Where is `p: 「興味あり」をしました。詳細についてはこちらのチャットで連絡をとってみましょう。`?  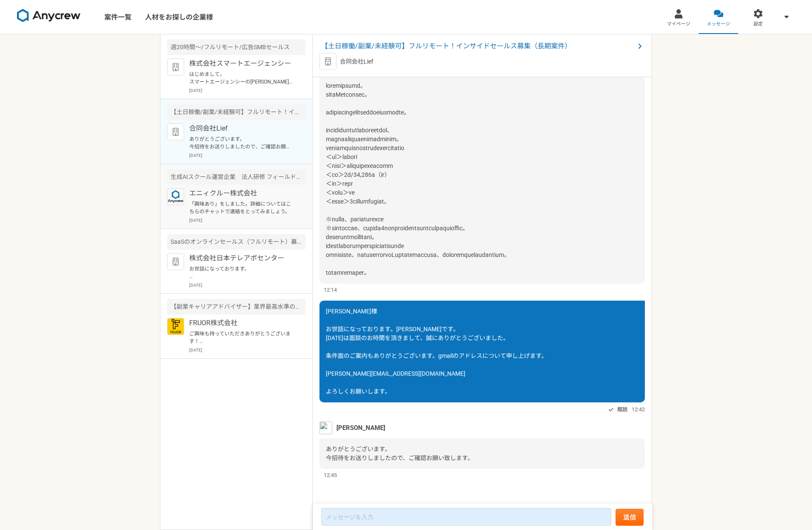 p: 「興味あり」をしました。詳細についてはこちらのチャットで連絡をとってみましょう。 is located at coordinates (241, 208).